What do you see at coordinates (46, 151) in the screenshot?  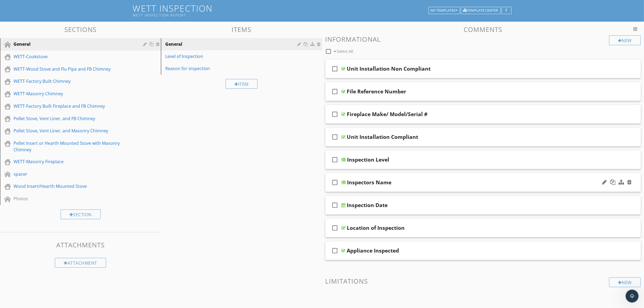 I see `div: I'm glad I could assist you. Please feel free to ask if you have any more questions or need furth...` at bounding box center [46, 151].